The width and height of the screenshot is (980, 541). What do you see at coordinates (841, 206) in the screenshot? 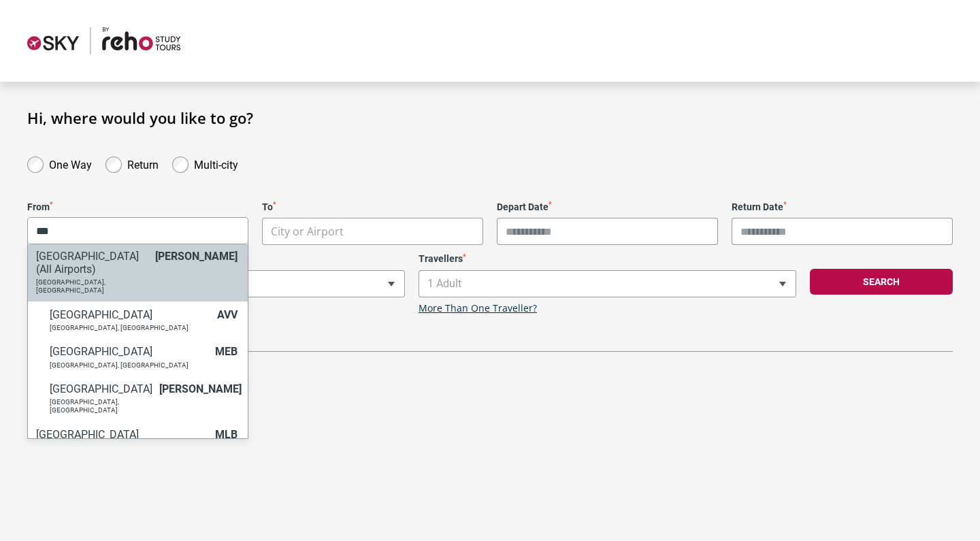
I see `label: Return Date` at bounding box center [841, 206].